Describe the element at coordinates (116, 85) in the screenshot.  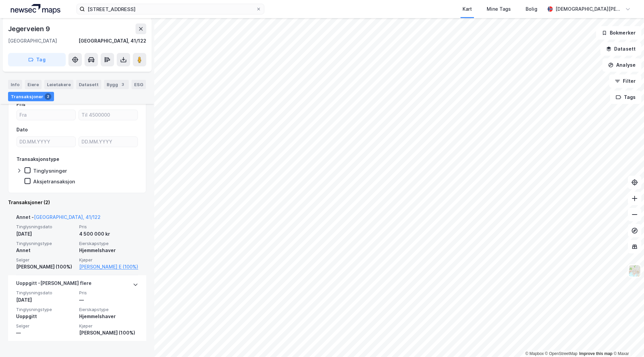
I see `div: Bygg` at that location.